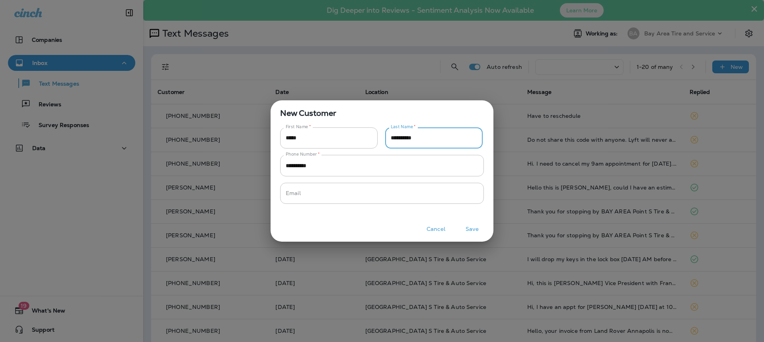 Image resolution: width=764 pixels, height=342 pixels. I want to click on label: Last Name, so click(403, 126).